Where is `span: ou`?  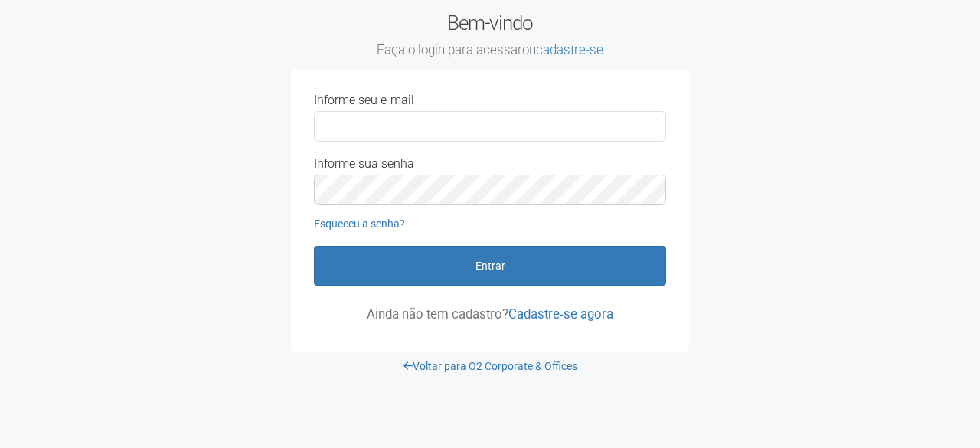 span: ou is located at coordinates (563, 49).